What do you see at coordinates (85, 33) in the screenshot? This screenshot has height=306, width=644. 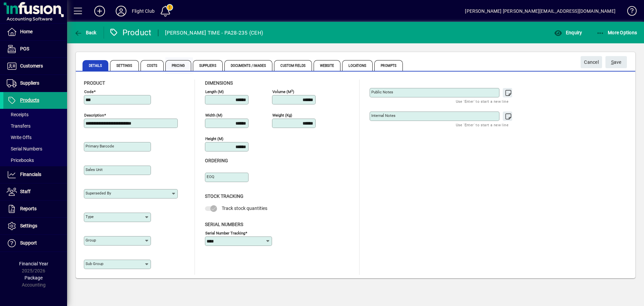 I see `app-page-header-button: Back` at bounding box center [85, 33].